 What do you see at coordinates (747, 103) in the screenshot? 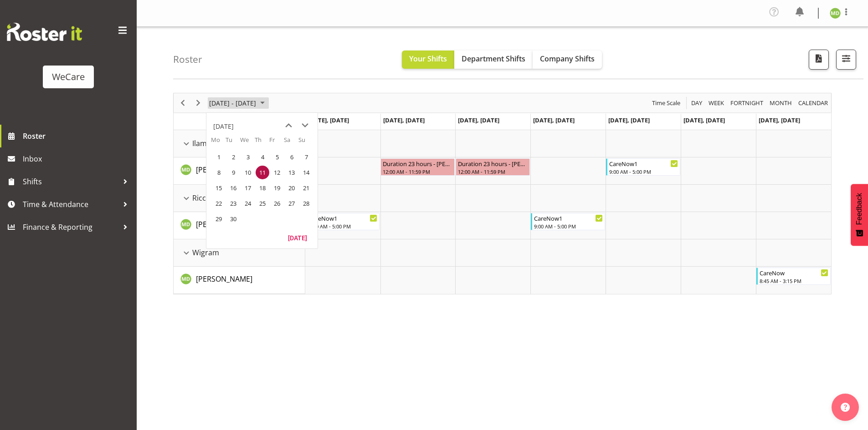
I see `button: Fortnight` at bounding box center [747, 103].